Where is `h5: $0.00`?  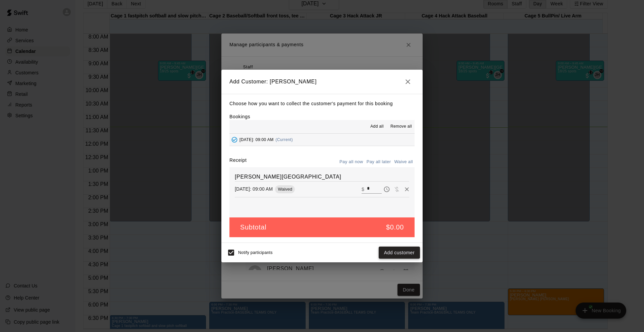
h5: $0.00 is located at coordinates (395, 227).